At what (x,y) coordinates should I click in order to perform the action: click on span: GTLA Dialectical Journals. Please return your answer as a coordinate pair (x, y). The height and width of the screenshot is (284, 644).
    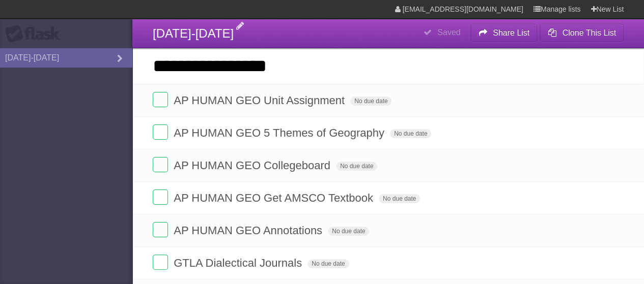
    Looking at the image, I should click on (239, 263).